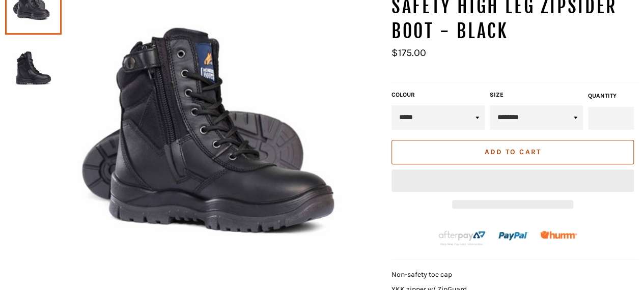  I want to click on img: Humm_core_logo_RGB-01_300x60px_small_195d8312-4386-4de7-b182-0ef9b6303a37.png, so click(558, 235).